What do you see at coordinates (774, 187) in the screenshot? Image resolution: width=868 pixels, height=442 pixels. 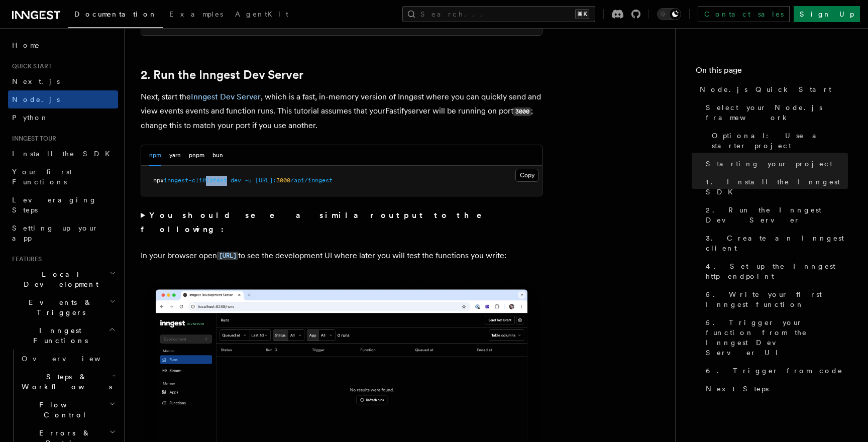 I see `a: 1. Install the Inngest SDK` at bounding box center [774, 187].